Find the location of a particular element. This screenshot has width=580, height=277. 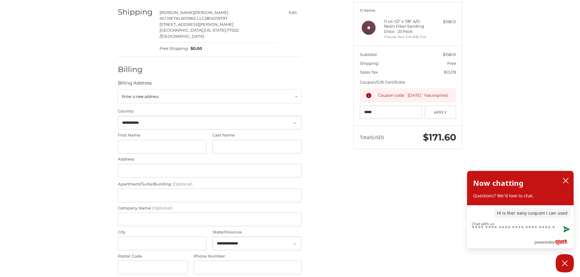

button: Apply is located at coordinates (440, 112).